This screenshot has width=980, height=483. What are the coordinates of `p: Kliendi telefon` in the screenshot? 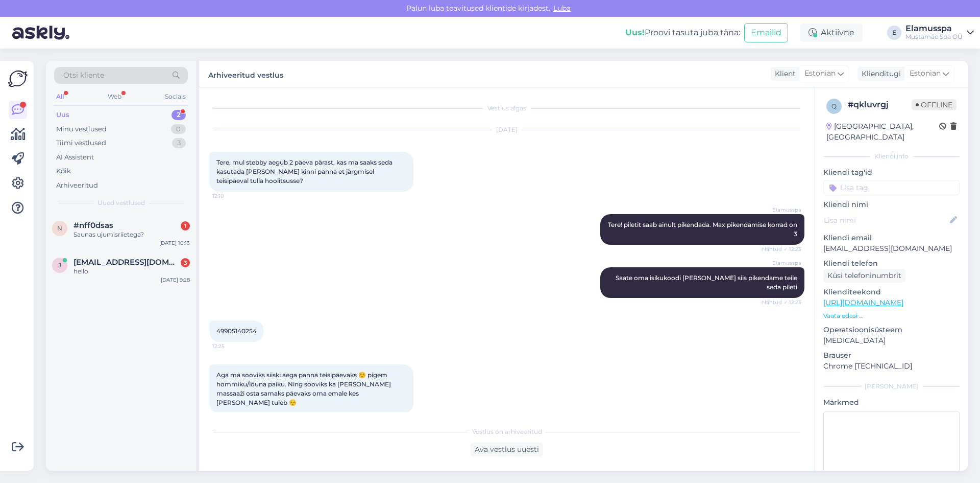 It's located at (891, 263).